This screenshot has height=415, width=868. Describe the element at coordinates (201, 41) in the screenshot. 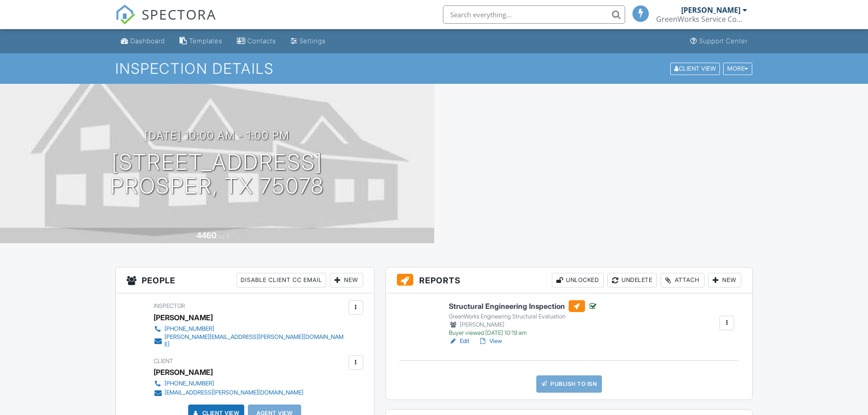

I see `a: Templates` at that location.